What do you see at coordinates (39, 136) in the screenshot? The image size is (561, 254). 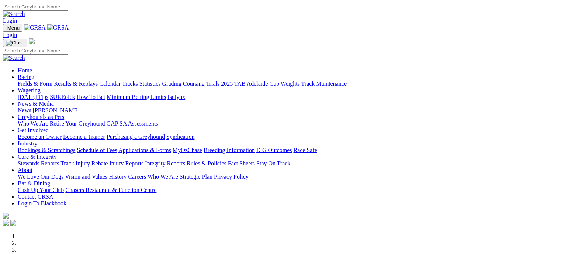 I see `a: Become an Owner` at bounding box center [39, 136].